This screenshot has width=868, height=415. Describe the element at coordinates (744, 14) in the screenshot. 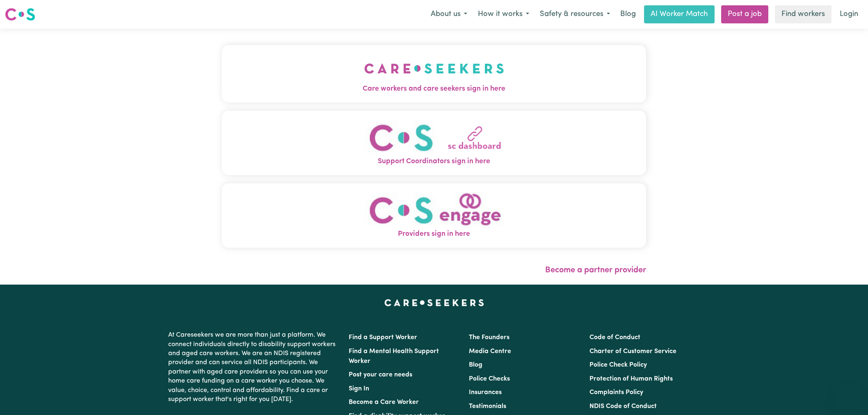

I see `a: Post a job` at that location.